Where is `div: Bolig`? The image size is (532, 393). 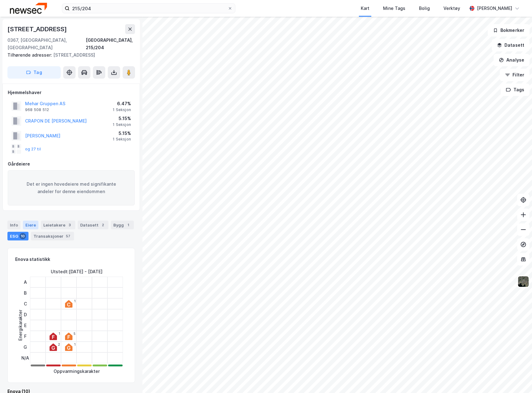
div: Bolig is located at coordinates (424, 8).